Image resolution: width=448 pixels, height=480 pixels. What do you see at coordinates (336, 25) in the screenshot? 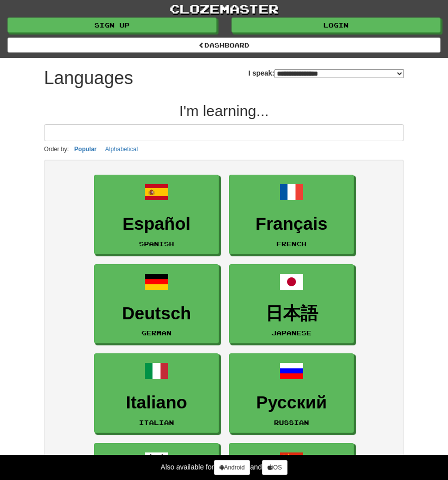
I see `a: Login` at bounding box center [336, 25].